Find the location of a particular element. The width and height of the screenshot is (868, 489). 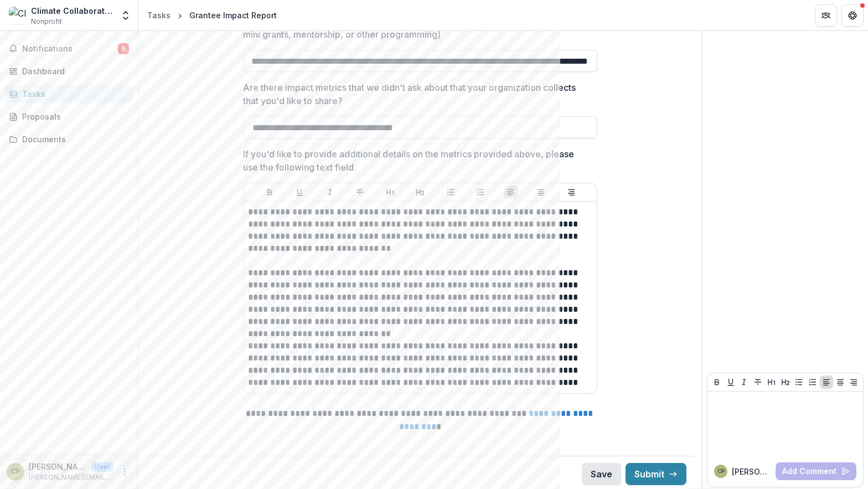

img: Climate Collaborative is located at coordinates (17, 16).